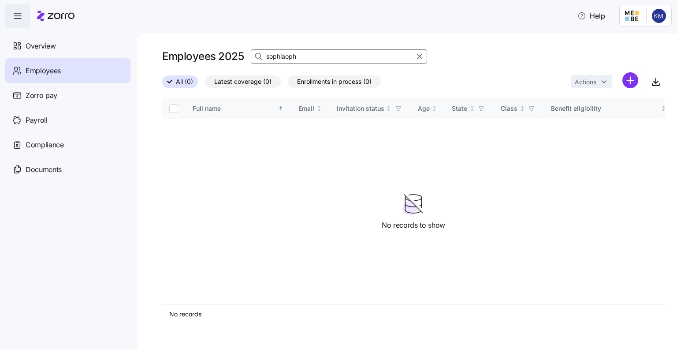 The image size is (677, 349). Describe the element at coordinates (469, 108) in the screenshot. I see `th: StateNot sorted` at that location.